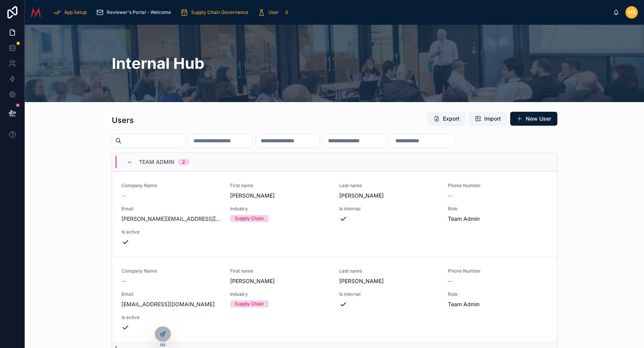 Image resolution: width=644 pixels, height=348 pixels. Describe the element at coordinates (183, 162) in the screenshot. I see `div: 2` at that location.